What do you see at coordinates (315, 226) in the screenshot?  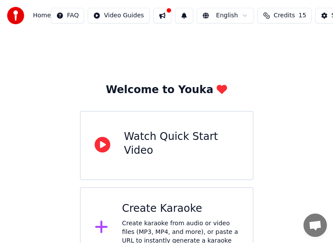 I see `div: Open chat` at bounding box center [315, 226].